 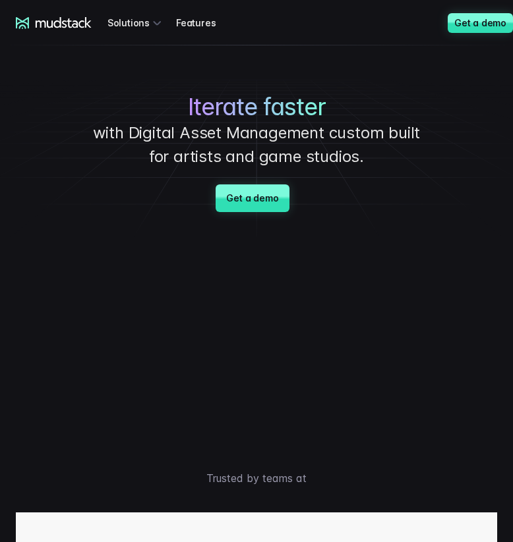 What do you see at coordinates (136, 22) in the screenshot?
I see `div: Solutions` at bounding box center [136, 22].